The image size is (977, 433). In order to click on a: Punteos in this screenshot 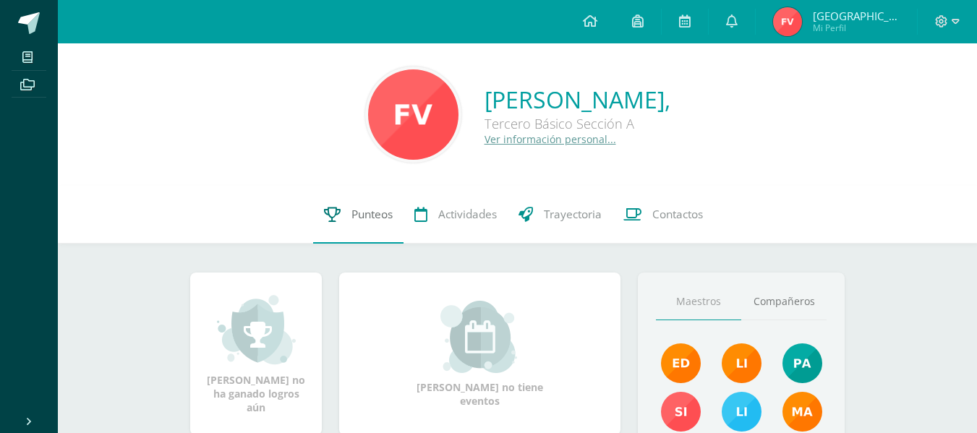, I will do `click(358, 215)`.